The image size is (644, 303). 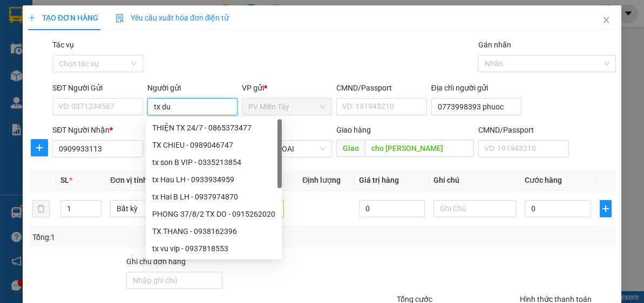 I want to click on span: PV Miền Tây, so click(x=287, y=107).